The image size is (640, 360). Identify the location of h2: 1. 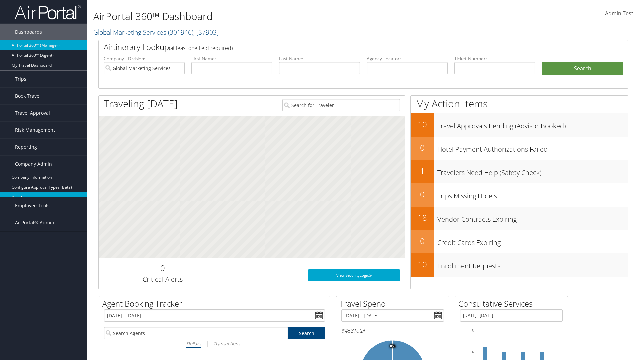
(422, 171).